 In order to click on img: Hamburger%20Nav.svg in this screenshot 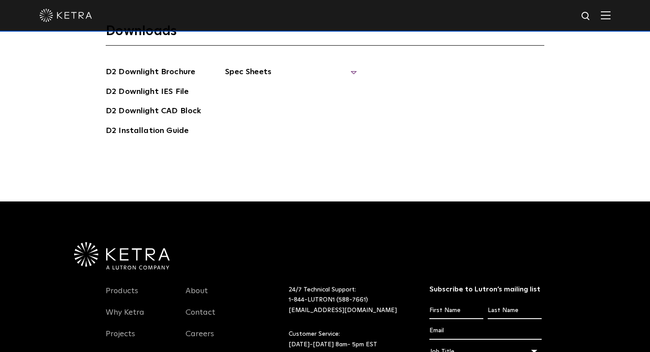, I will do `click(605, 15)`.